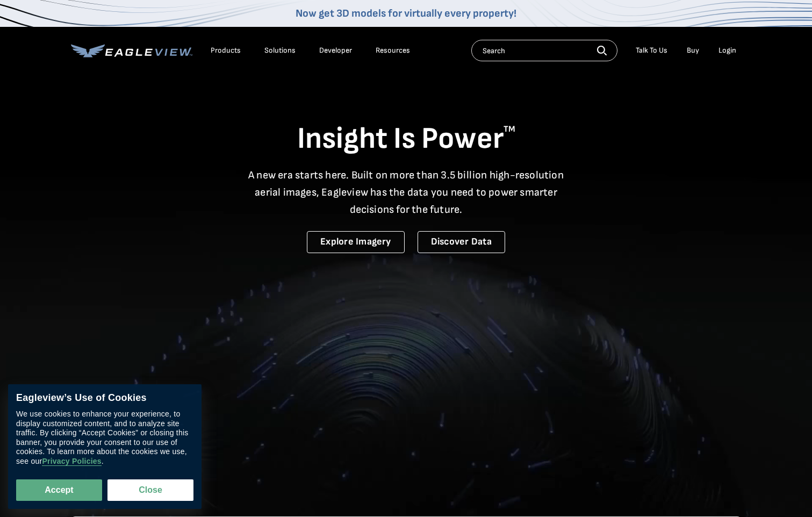  What do you see at coordinates (461, 242) in the screenshot?
I see `a: Discover Data` at bounding box center [461, 242].